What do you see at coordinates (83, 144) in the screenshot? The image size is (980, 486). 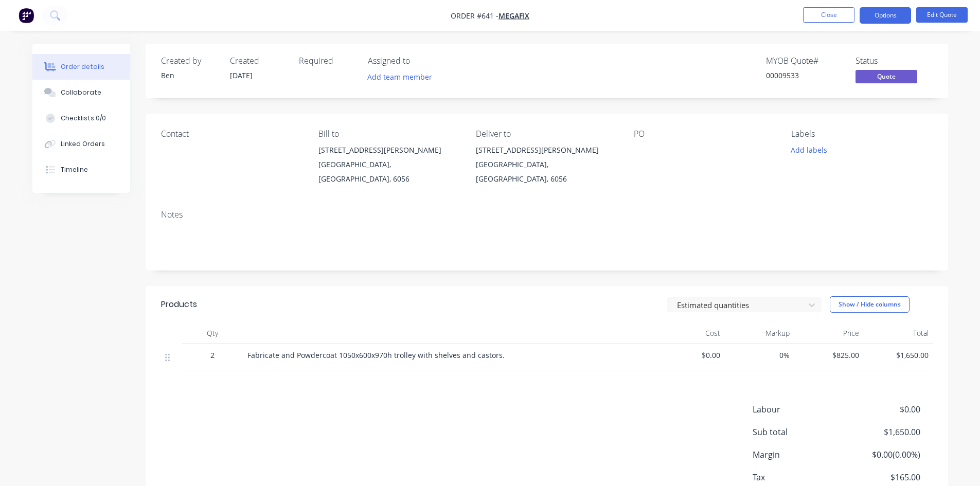 I see `div: Linked Orders` at bounding box center [83, 144].